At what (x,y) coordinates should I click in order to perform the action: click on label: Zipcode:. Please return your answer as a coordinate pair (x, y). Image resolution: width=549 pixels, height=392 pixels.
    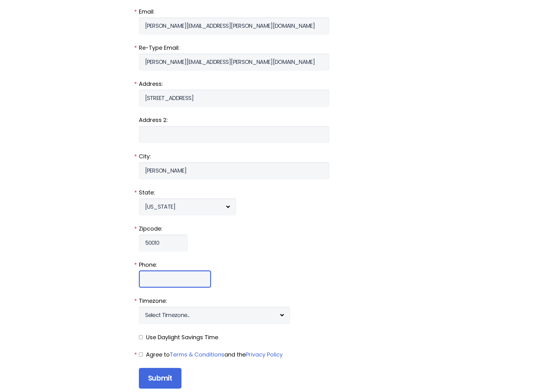
    Looking at the image, I should click on (274, 229).